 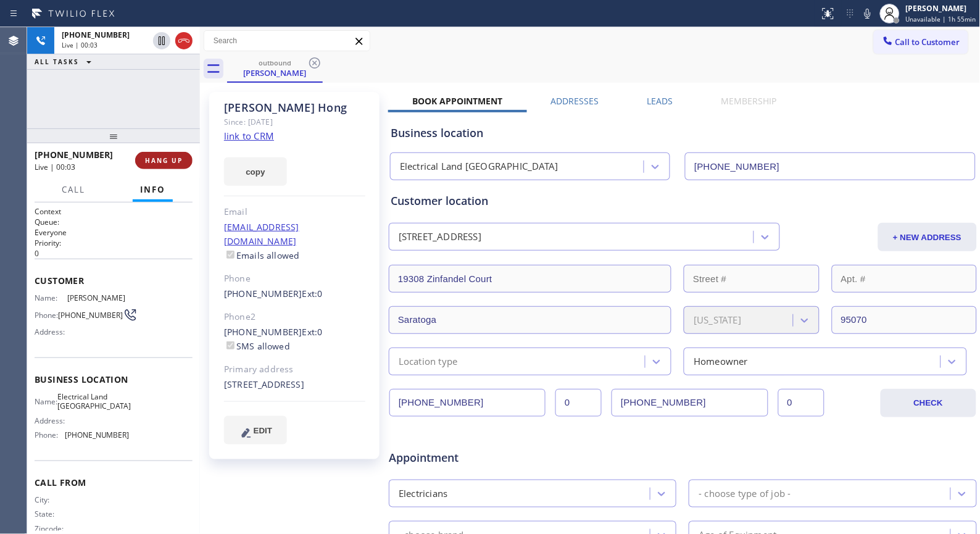 I want to click on button: copy, so click(x=255, y=172).